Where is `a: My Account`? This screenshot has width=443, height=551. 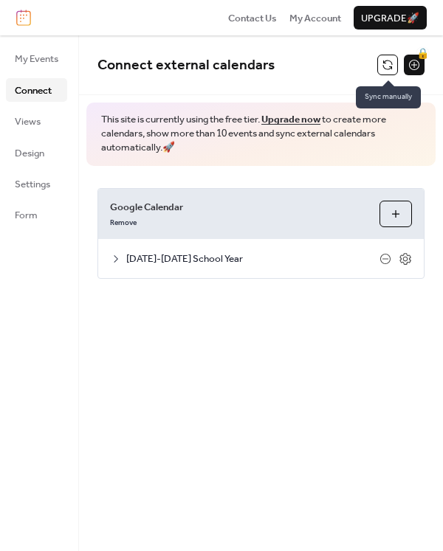
a: My Account is located at coordinates (315, 18).